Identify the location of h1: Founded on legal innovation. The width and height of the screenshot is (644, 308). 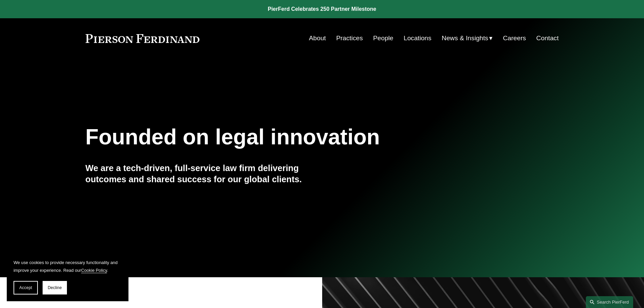
(282, 137).